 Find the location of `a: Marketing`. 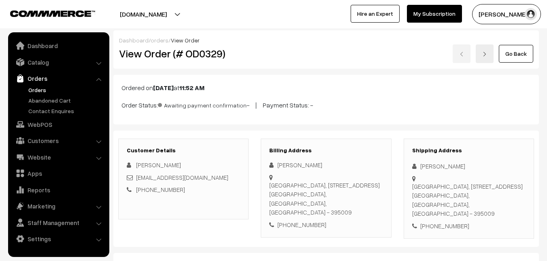

a: Marketing is located at coordinates (58, 206).